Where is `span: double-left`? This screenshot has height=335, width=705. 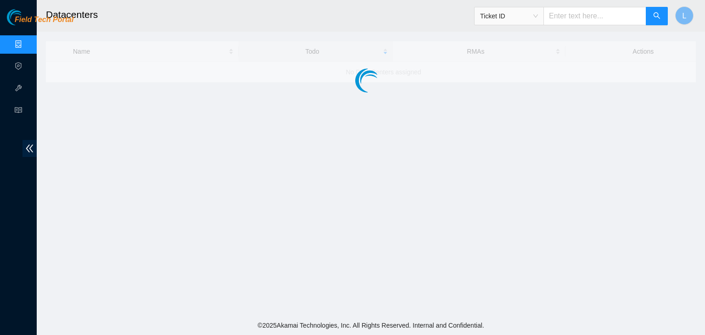 span: double-left is located at coordinates (29, 148).